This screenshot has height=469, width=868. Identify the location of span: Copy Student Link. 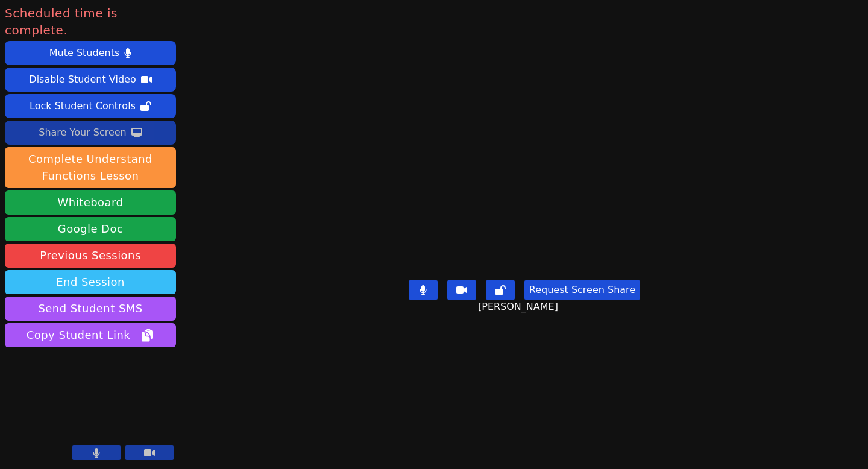
(90, 335).